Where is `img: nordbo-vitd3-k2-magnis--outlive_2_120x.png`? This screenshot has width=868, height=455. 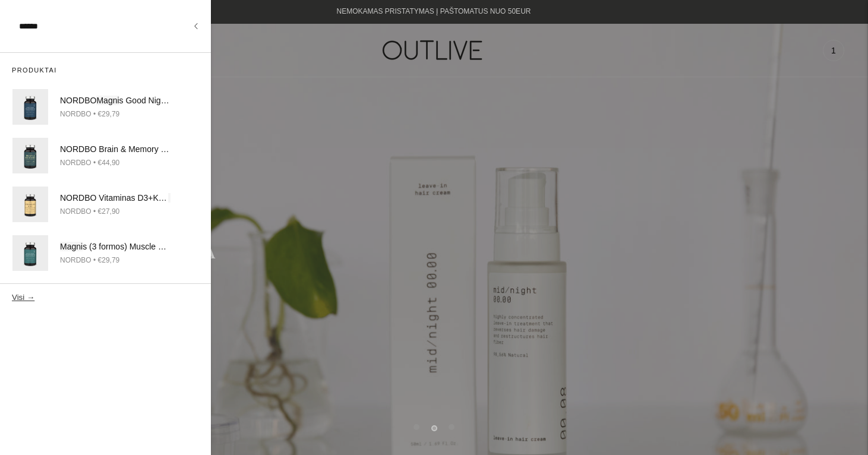
img: nordbo-vitd3-k2-magnis--outlive_2_120x.png is located at coordinates (31, 205).